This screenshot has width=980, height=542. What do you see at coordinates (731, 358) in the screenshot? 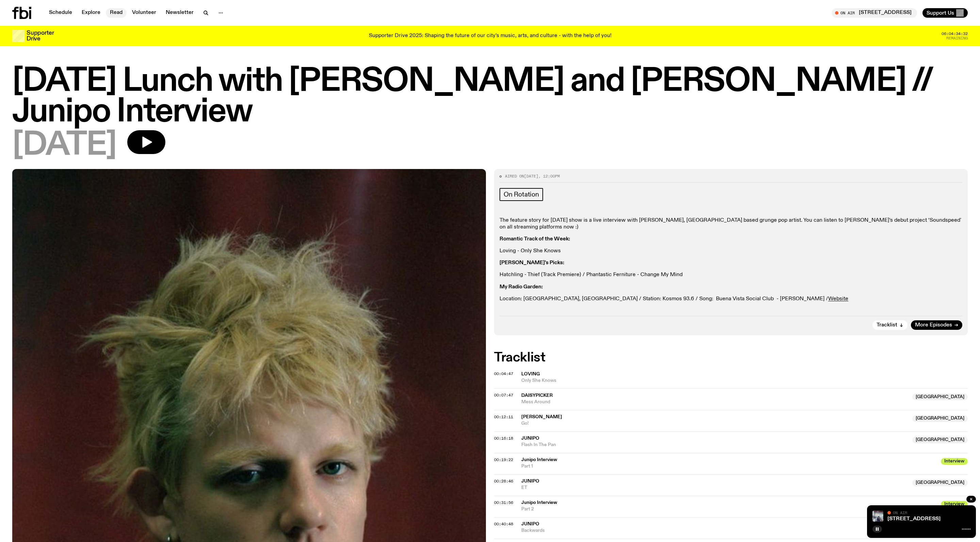
I see `h2: Tracklist` at bounding box center [731, 358].